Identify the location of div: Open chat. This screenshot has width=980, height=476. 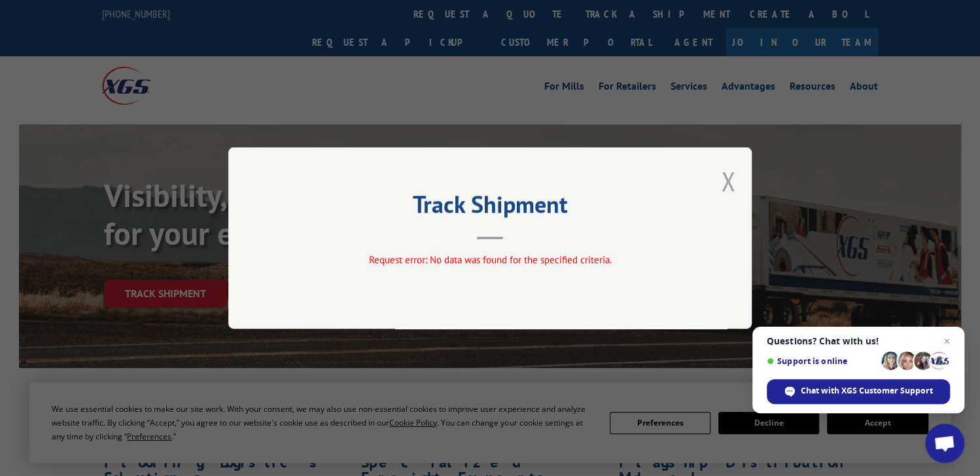
(945, 443).